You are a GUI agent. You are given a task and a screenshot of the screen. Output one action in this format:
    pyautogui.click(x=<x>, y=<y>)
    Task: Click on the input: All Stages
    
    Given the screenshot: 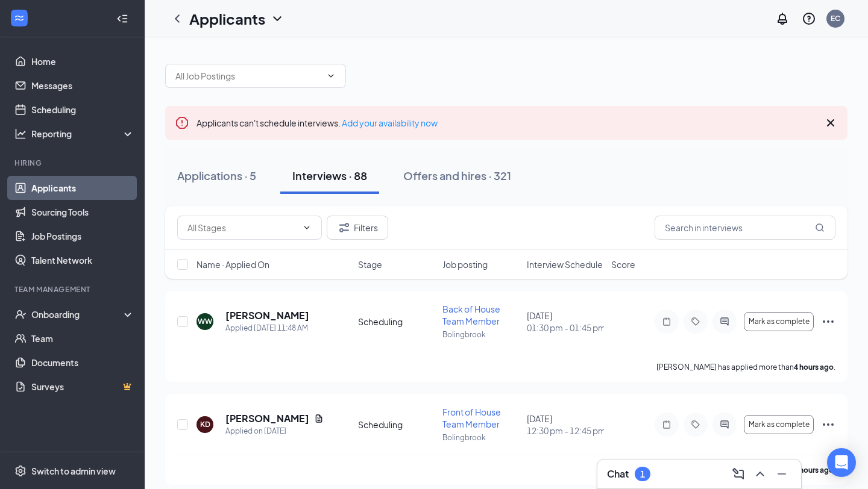 What is the action you would take?
    pyautogui.click(x=243, y=228)
    